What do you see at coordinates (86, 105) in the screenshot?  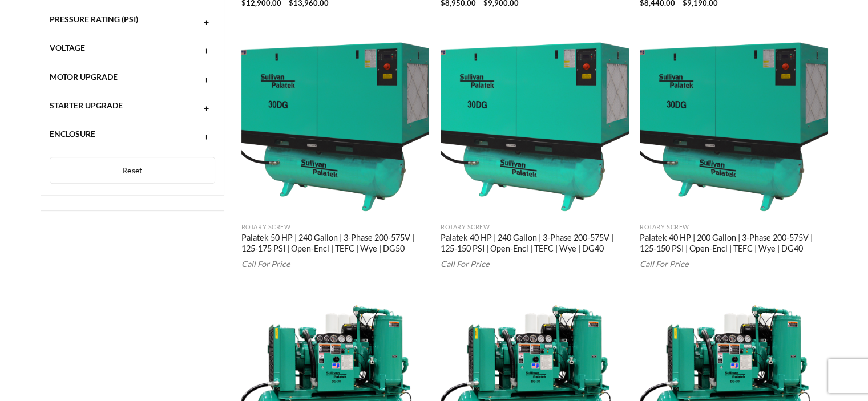 I see `span: Starter Upgrade` at bounding box center [86, 105].